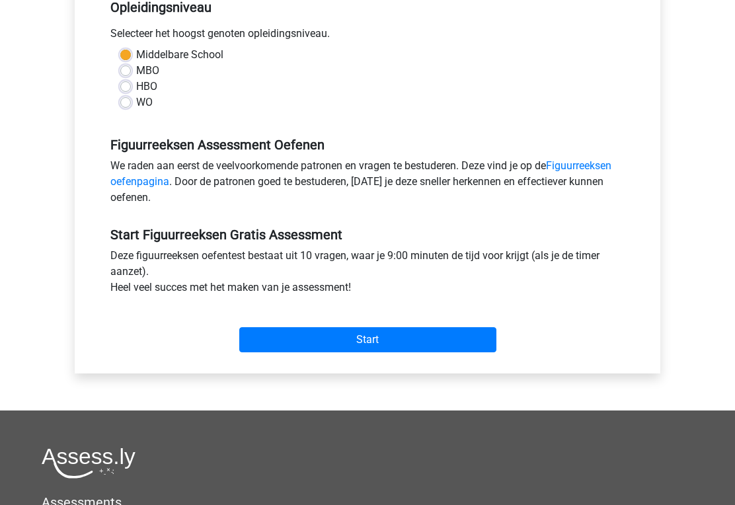 Image resolution: width=735 pixels, height=505 pixels. I want to click on label: Middelbare School, so click(180, 56).